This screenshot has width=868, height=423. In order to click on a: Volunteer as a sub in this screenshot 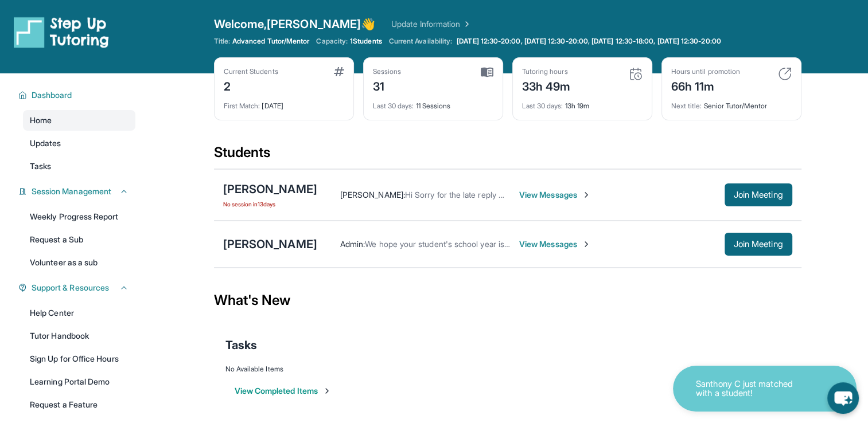, I will do `click(79, 263)`.